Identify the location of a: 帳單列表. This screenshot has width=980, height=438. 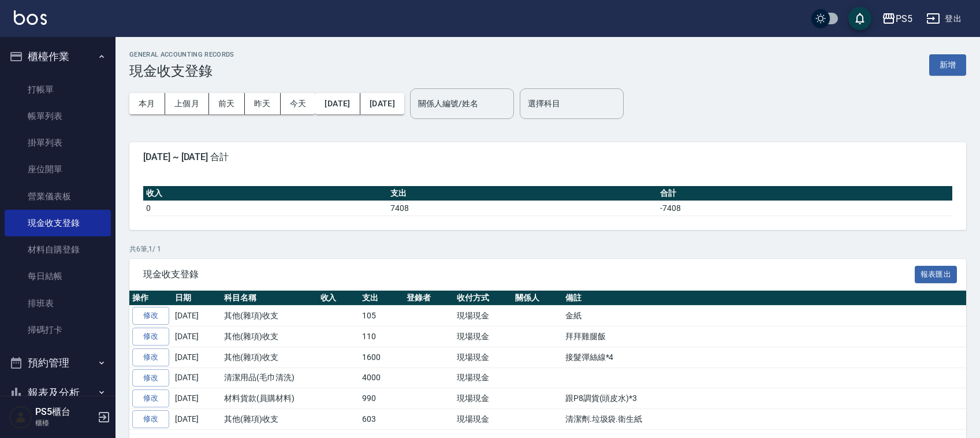
(57, 116).